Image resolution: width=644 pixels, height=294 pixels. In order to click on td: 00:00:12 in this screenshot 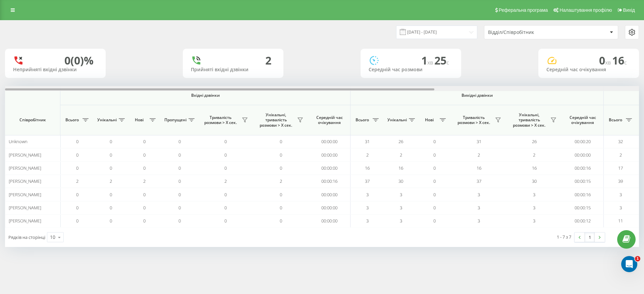, I will do `click(583, 221)`.